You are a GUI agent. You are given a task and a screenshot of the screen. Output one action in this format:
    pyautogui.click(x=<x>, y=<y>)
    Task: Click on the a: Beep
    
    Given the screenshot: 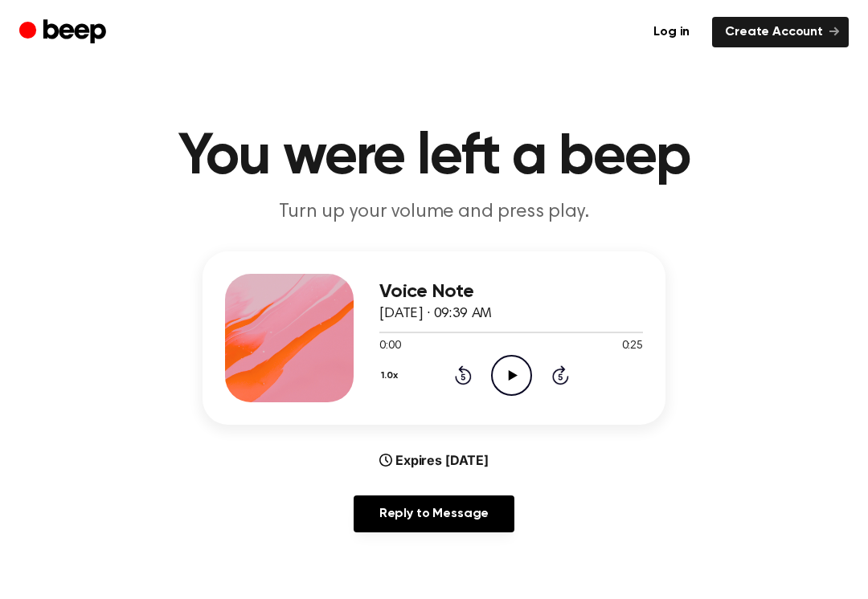 What is the action you would take?
    pyautogui.click(x=65, y=32)
    